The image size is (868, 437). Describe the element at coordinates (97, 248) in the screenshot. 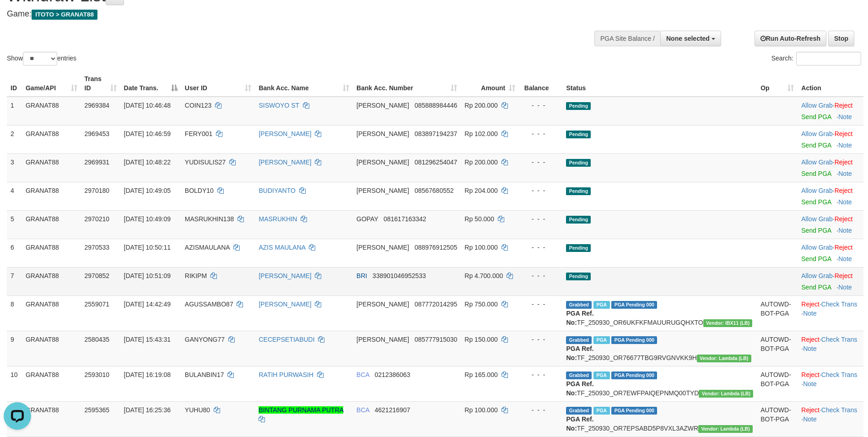

I see `span: 2970533` at that location.